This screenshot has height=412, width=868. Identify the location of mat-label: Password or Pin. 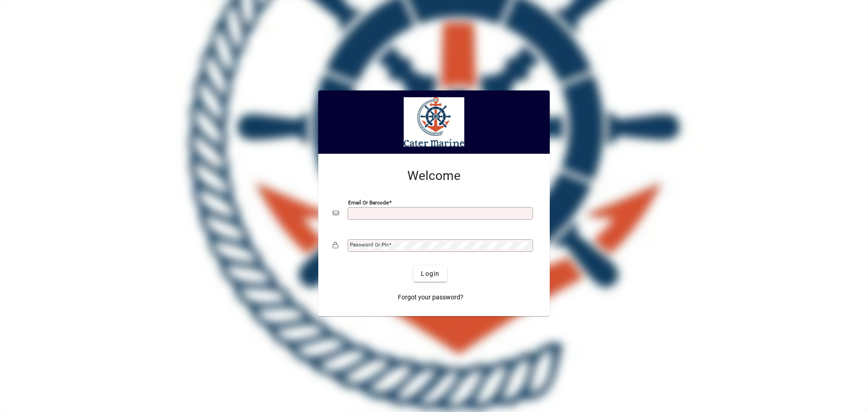
(369, 244).